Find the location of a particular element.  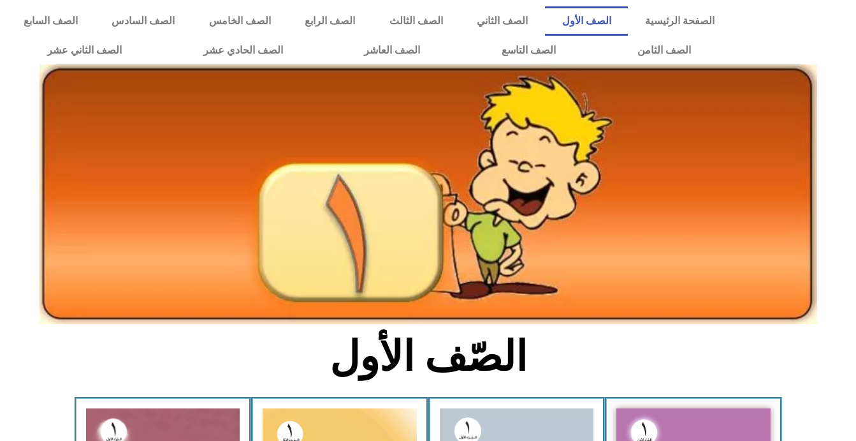

a: الصف السادس is located at coordinates (143, 21).